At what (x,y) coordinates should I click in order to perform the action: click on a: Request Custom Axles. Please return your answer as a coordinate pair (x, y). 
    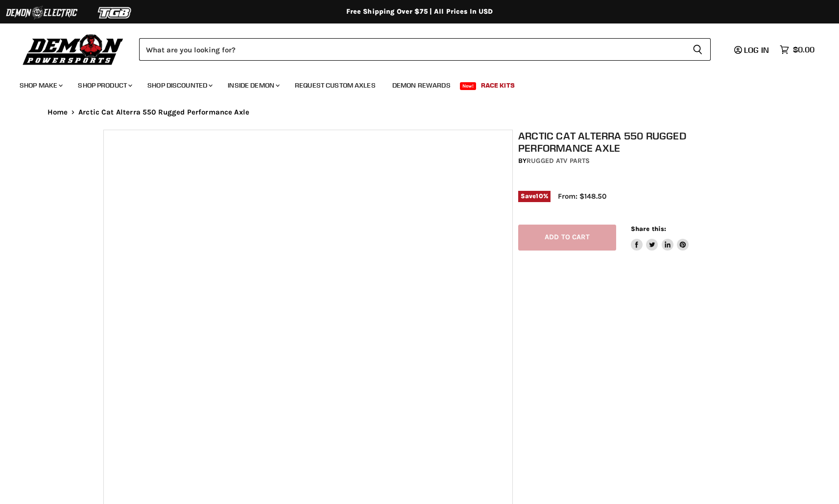
    Looking at the image, I should click on (335, 85).